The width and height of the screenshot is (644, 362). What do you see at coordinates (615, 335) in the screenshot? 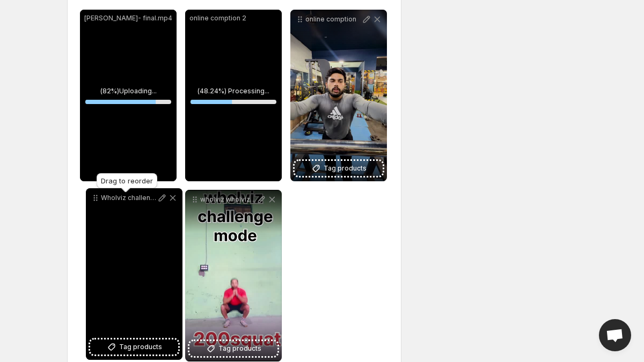
I see `a: Open chat` at bounding box center [615, 335].